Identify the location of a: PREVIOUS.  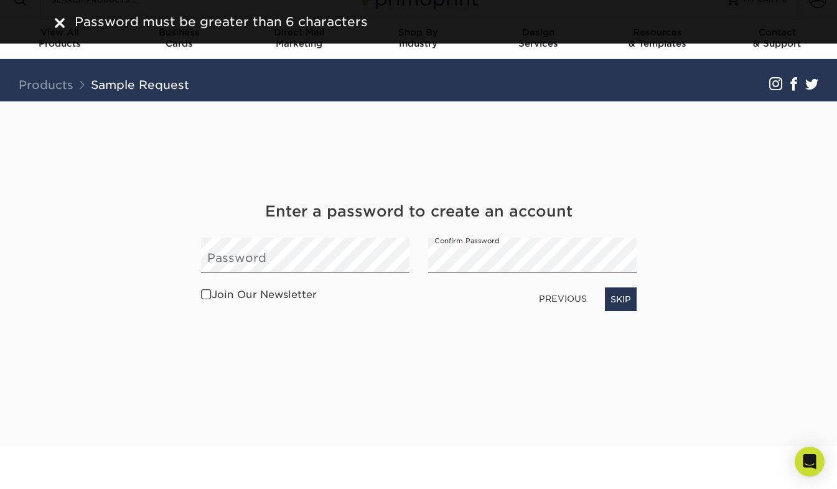
(562, 299).